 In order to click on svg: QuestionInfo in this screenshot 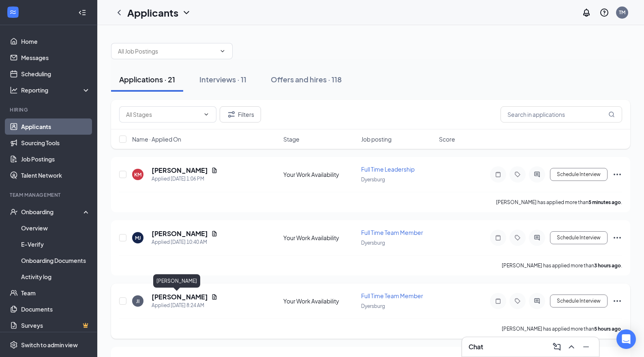, I will do `click(604, 12)`.